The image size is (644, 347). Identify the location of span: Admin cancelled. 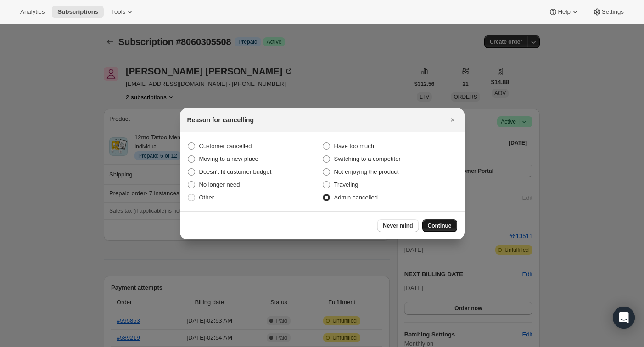
(356, 198).